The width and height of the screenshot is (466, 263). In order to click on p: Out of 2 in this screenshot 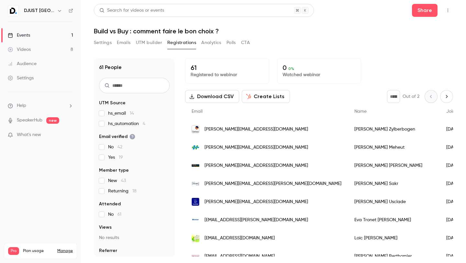, I will do `click(411, 96)`.